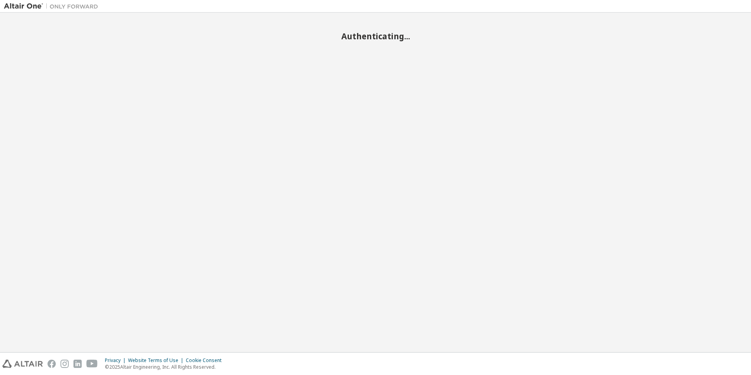 This screenshot has width=751, height=375. I want to click on img: linkedin.svg, so click(77, 364).